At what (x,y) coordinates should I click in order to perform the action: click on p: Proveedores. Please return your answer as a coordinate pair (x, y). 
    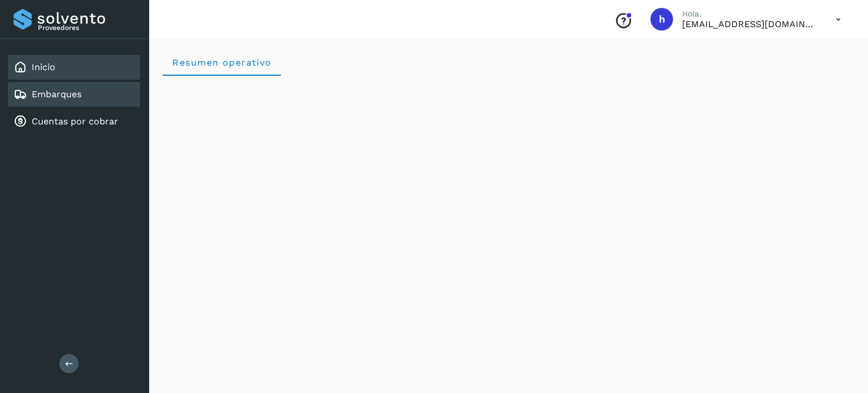
    Looking at the image, I should click on (86, 28).